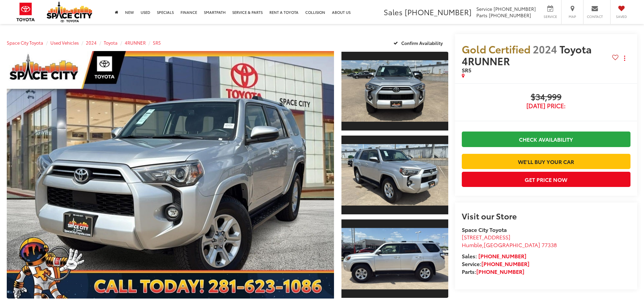 Image resolution: width=644 pixels, height=308 pixels. What do you see at coordinates (395, 174) in the screenshot?
I see `a: Expand Photo 2` at bounding box center [395, 174].